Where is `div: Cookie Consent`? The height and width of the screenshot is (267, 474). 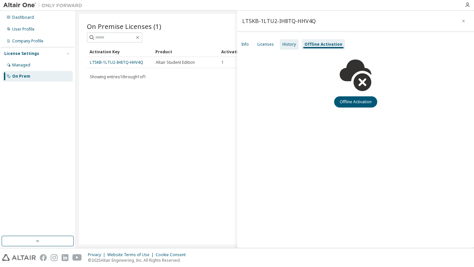 div: Cookie Consent is located at coordinates (172, 255).